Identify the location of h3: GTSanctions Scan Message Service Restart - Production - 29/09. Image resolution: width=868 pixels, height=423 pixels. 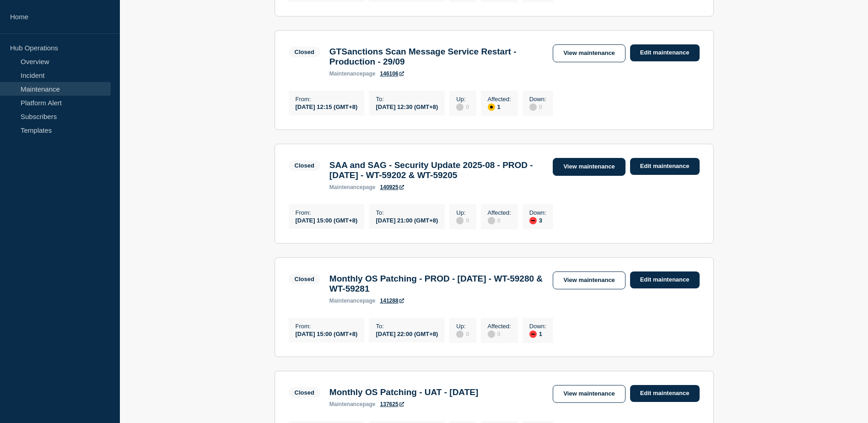
(436, 57).